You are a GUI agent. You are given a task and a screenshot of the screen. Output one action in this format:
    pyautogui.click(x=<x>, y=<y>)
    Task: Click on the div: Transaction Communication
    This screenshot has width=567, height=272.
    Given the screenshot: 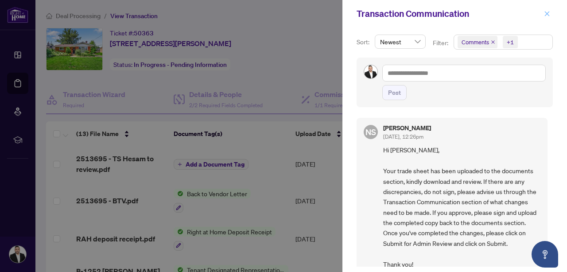 What is the action you would take?
    pyautogui.click(x=449, y=14)
    